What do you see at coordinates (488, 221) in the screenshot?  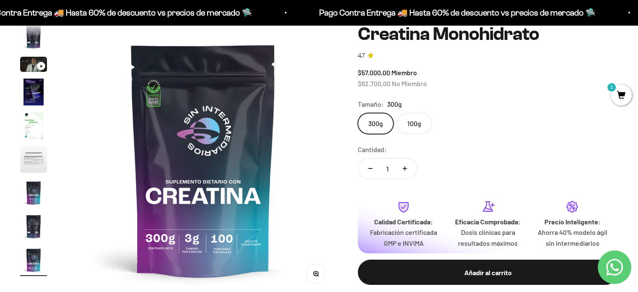 I see `strong: Eficacia Comprobada:` at bounding box center [488, 221].